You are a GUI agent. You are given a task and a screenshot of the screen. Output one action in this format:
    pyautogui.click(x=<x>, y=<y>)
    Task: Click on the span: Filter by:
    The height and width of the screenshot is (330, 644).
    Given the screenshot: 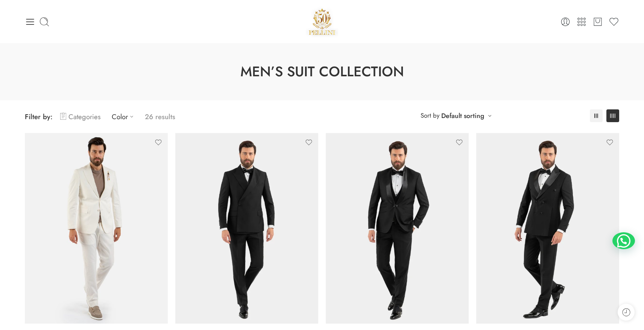 What is the action you would take?
    pyautogui.click(x=39, y=117)
    